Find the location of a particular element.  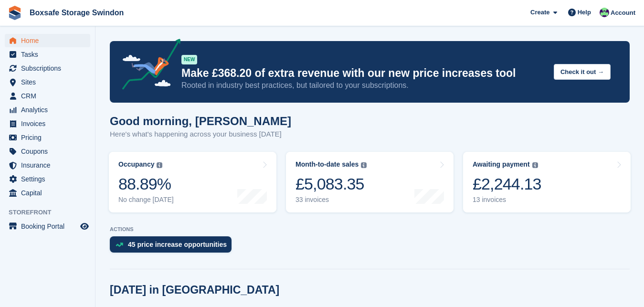

div: Month-to-date sales is located at coordinates (327, 164).